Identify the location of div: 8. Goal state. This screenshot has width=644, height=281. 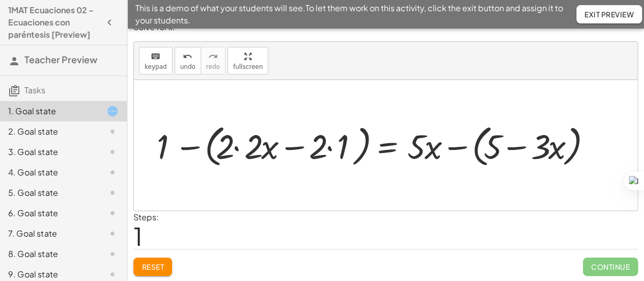
(49, 254).